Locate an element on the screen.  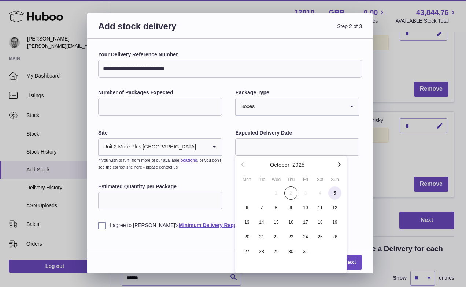
div: v 4.0.25 is located at coordinates (28, 15).